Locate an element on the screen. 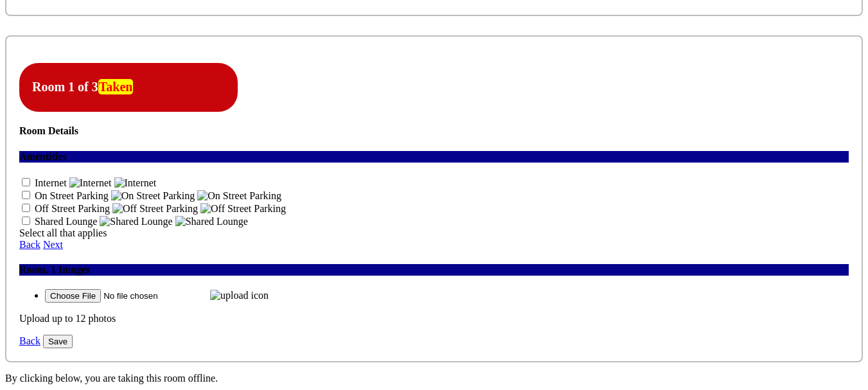  span: Shared Lounge is located at coordinates (66, 221).